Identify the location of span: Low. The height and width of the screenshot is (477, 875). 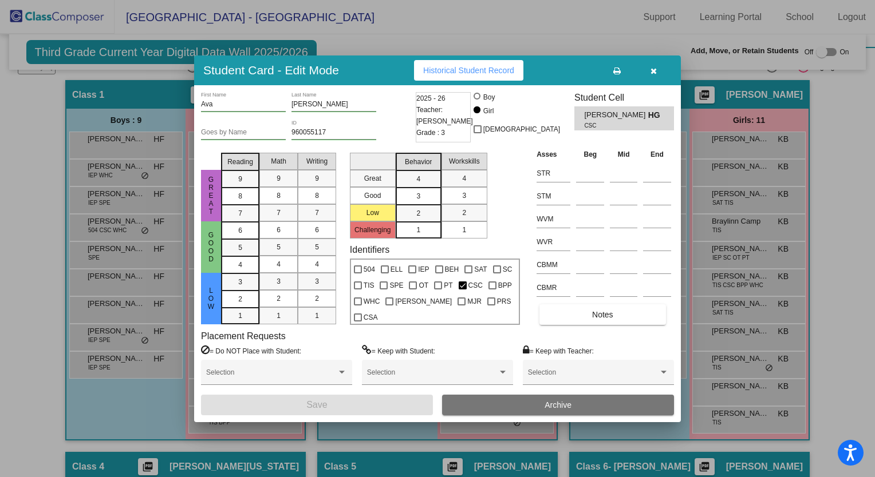
(211, 299).